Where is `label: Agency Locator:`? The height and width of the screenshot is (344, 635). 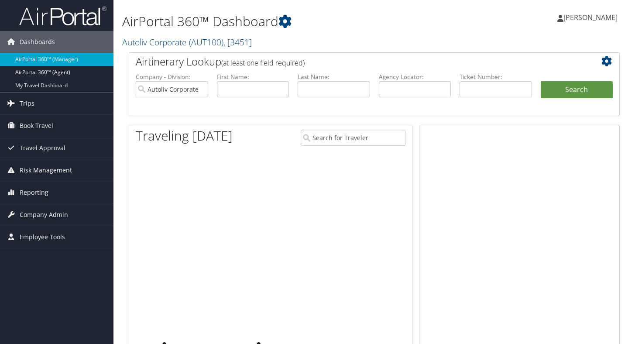 label: Agency Locator: is located at coordinates (415, 77).